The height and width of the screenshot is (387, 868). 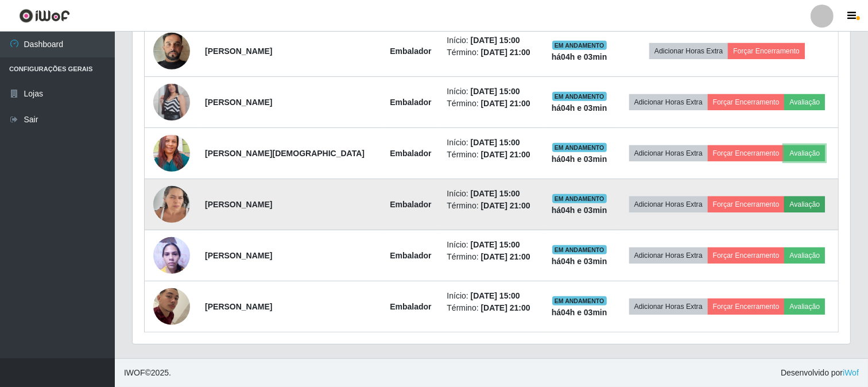 I want to click on img: 1755811151333.jpeg, so click(x=171, y=255).